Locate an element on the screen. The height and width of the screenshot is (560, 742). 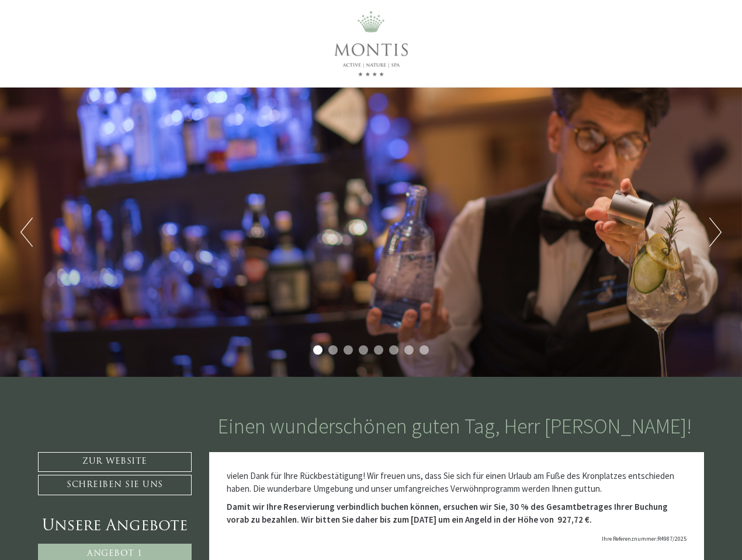
strong: Damit wir Ihre Reservierung verbindlich buchen können, ersuchen wir Sie, 30 % des Gesamtbetrages ... is located at coordinates (447, 513).